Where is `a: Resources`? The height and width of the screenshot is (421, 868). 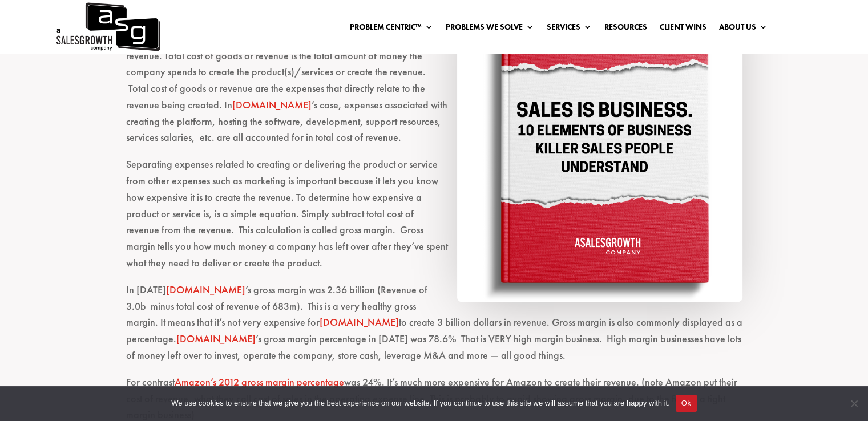
a: Resources is located at coordinates (625, 29).